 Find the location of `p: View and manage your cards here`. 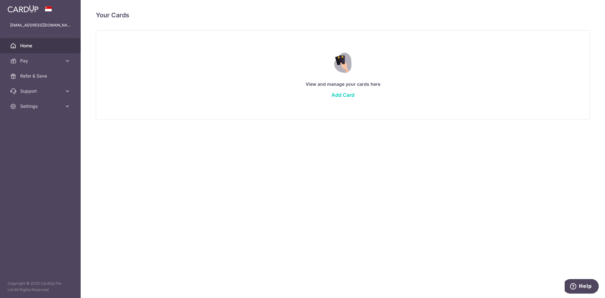

p: View and manage your cards here is located at coordinates (343, 84).